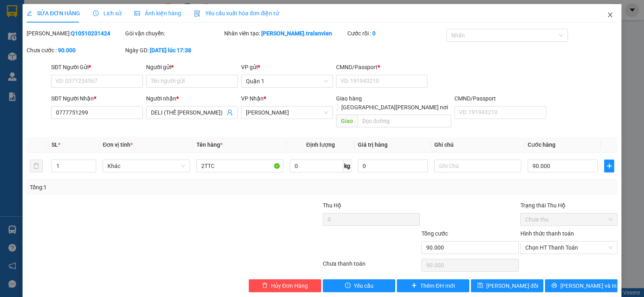  What do you see at coordinates (321, 145) in the screenshot?
I see `span: Định lượng` at bounding box center [321, 145].